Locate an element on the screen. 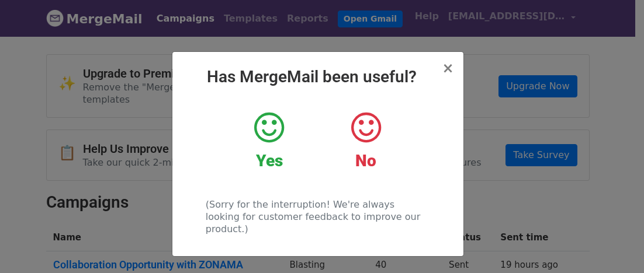  h2: Has MergeMail been useful? is located at coordinates (318, 77).